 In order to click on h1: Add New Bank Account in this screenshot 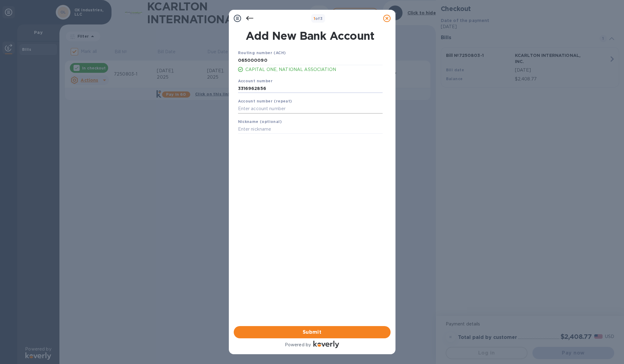, I will do `click(310, 36)`.